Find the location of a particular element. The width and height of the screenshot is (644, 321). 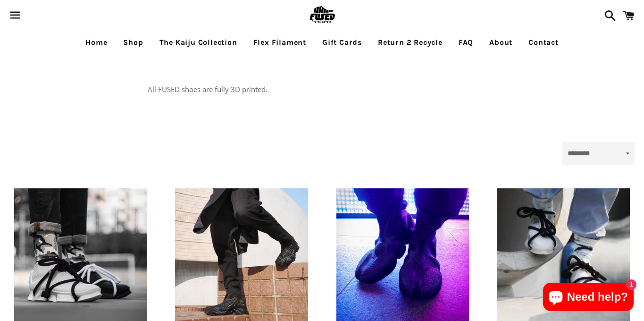

a: About is located at coordinates (501, 42).